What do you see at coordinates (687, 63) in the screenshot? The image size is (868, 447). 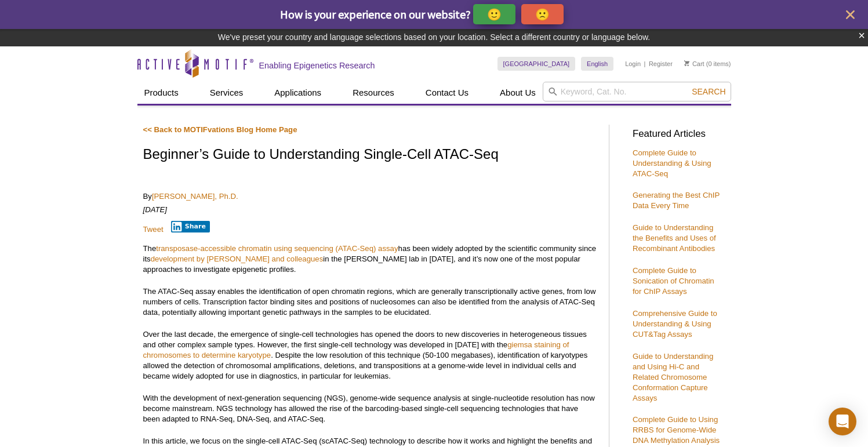 I see `img: Your Cart` at bounding box center [687, 63].